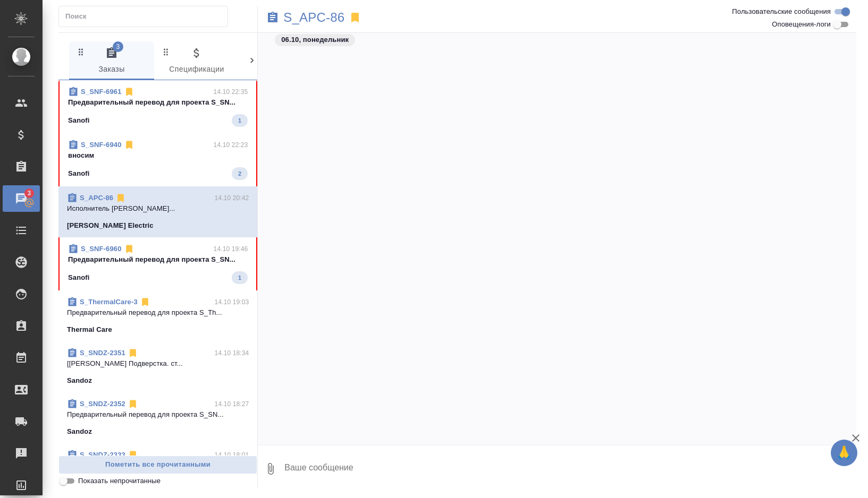 The image size is (868, 498). What do you see at coordinates (314, 18) in the screenshot?
I see `p: S_APC-86` at bounding box center [314, 18].